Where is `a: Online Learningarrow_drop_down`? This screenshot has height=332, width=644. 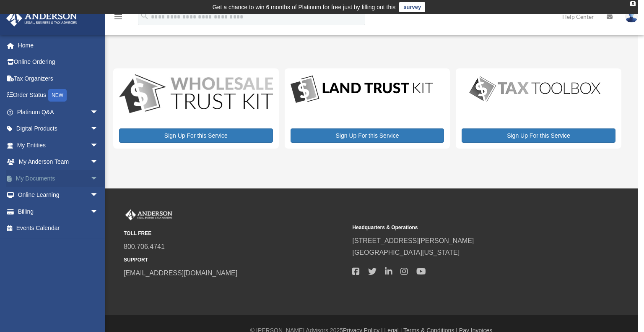 a: Online Learningarrow_drop_down is located at coordinates (58, 195).